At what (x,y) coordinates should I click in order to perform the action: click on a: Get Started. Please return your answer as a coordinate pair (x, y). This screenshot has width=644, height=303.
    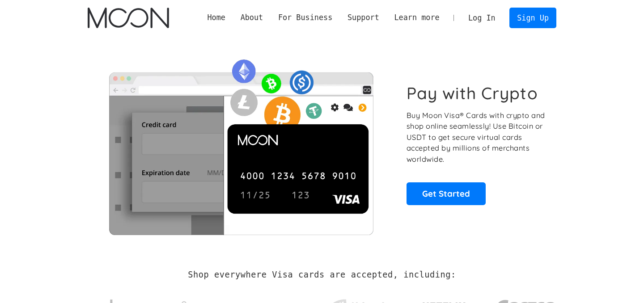
    Looking at the image, I should click on (446, 193).